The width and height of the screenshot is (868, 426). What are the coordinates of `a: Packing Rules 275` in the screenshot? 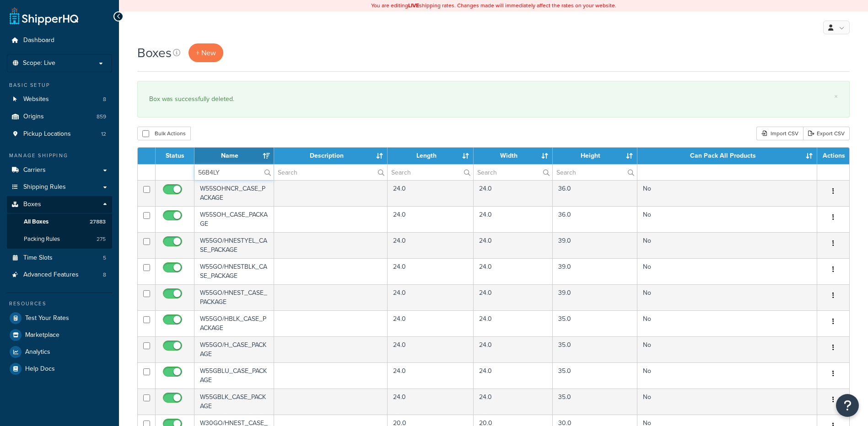 It's located at (59, 239).